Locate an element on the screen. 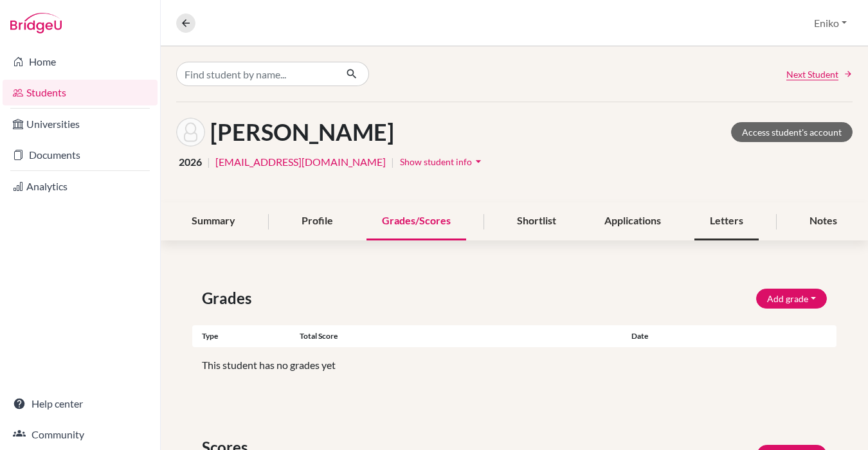 Image resolution: width=868 pixels, height=450 pixels. a: Home is located at coordinates (80, 62).